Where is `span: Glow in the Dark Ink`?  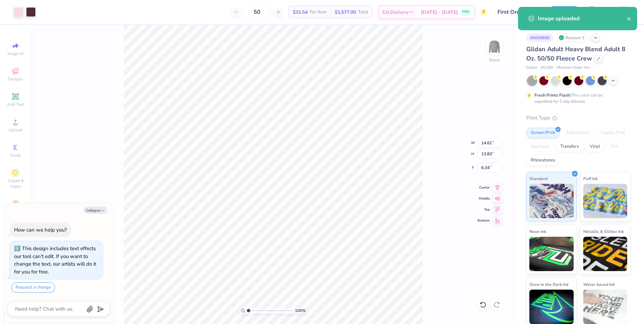 span: Glow in the Dark Ink is located at coordinates (549, 284).